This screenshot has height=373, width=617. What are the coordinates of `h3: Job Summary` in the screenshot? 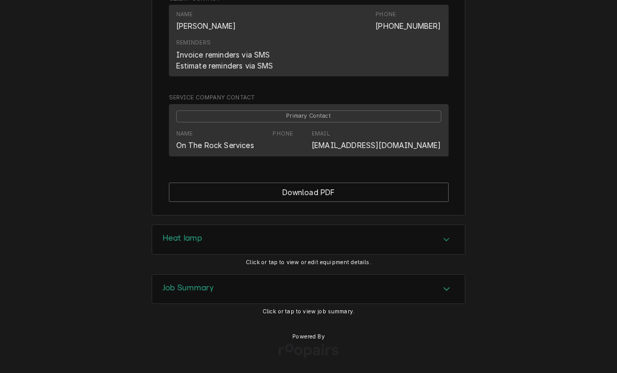 It's located at (188, 287).